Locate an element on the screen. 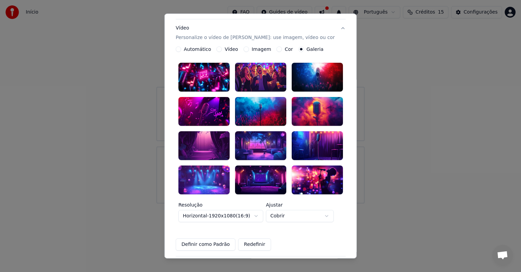 This screenshot has height=272, width=521. label: Ajustar is located at coordinates (300, 205).